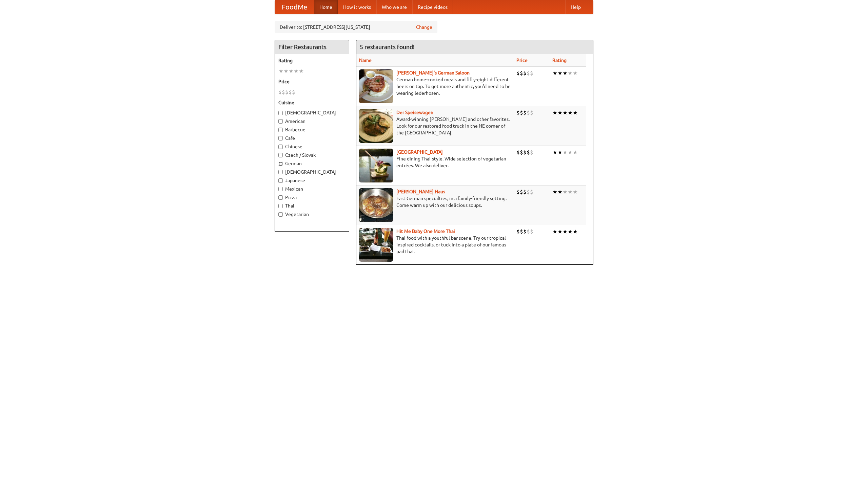  I want to click on a: Price, so click(522, 61).